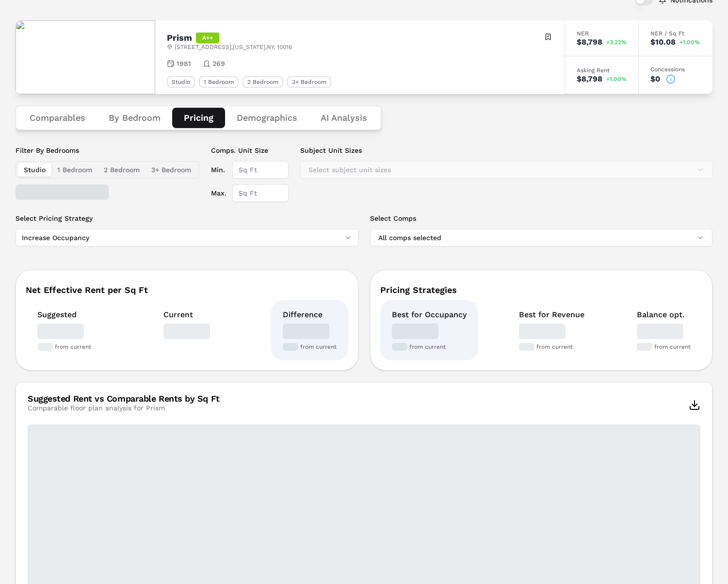  What do you see at coordinates (64, 315) in the screenshot?
I see `div: Suggested` at bounding box center [64, 315].